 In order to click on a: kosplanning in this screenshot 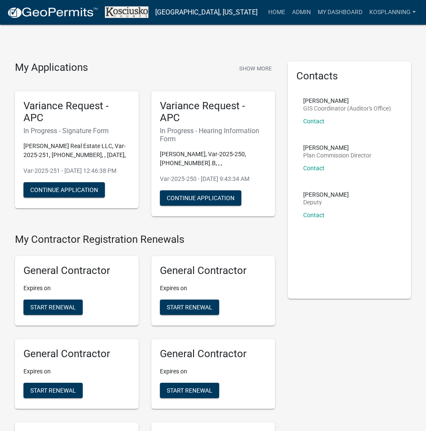, I will do `click(393, 12)`.